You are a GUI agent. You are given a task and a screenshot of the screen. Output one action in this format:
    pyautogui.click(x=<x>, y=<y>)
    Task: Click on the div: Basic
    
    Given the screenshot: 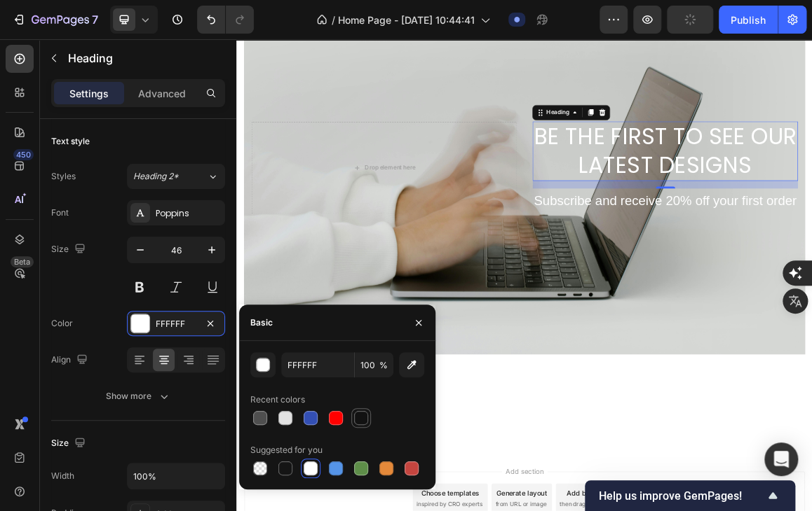 What is the action you would take?
    pyautogui.click(x=262, y=323)
    